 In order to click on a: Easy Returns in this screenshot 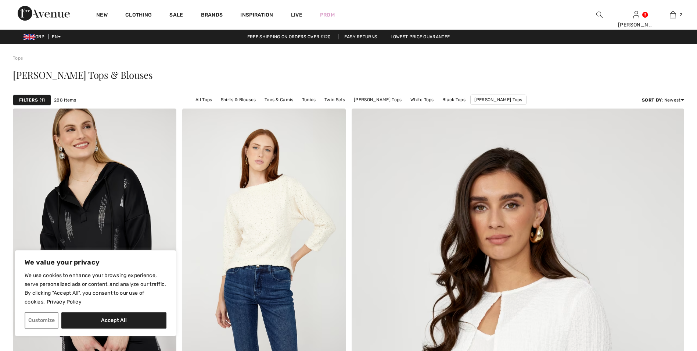, I will do `click(361, 37)`.